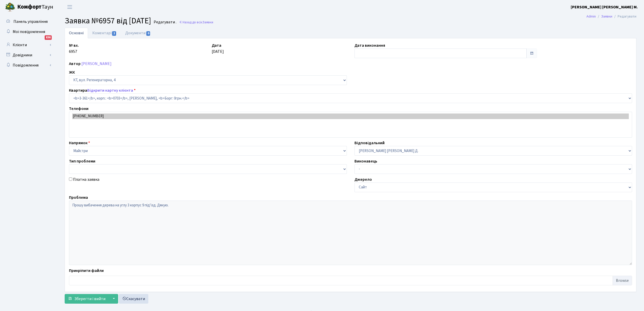 This screenshot has width=644, height=311. I want to click on label: Платна заявка, so click(86, 179).